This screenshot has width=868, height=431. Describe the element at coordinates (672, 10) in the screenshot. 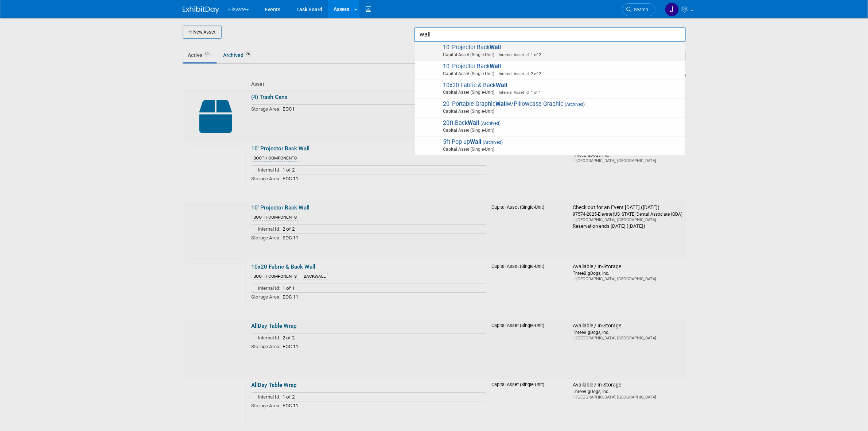

I see `img: Justin Newborn` at that location.